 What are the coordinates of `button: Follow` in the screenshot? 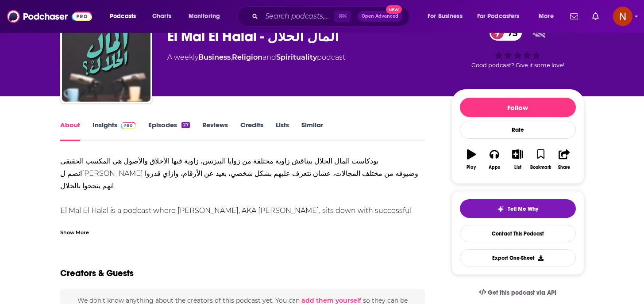 It's located at (518, 107).